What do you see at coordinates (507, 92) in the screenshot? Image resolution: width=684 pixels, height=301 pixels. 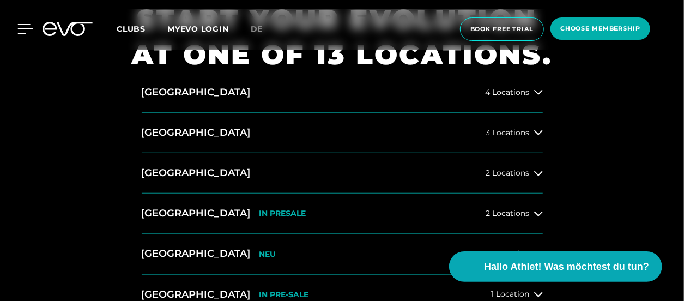 I see `span: 4 Locations` at bounding box center [507, 92].